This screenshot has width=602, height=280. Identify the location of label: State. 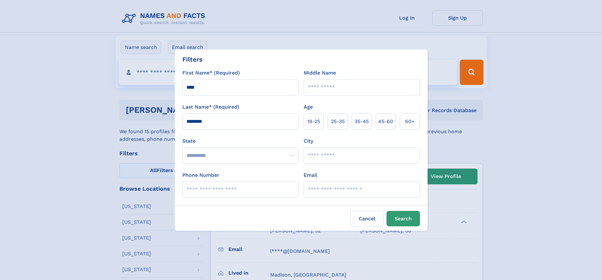
(240, 141).